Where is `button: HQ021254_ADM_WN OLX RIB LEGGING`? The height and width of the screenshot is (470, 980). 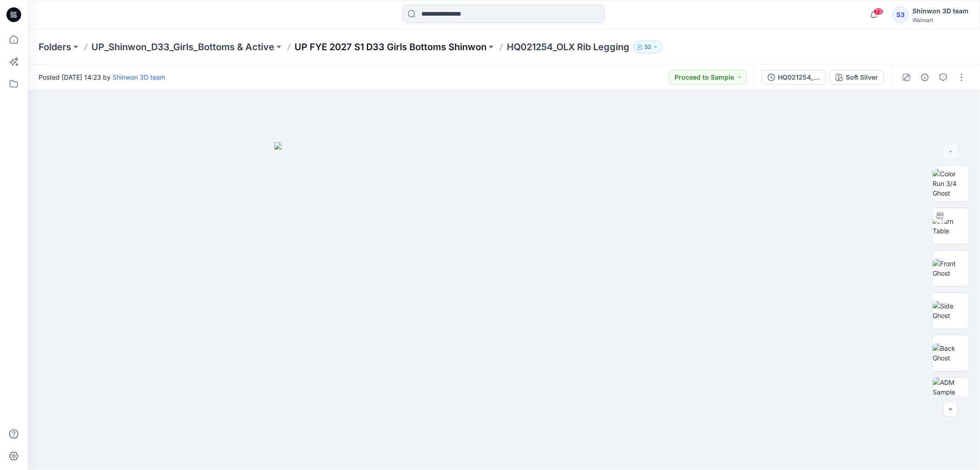 button: HQ021254_ADM_WN OLX RIB LEGGING is located at coordinates (794, 77).